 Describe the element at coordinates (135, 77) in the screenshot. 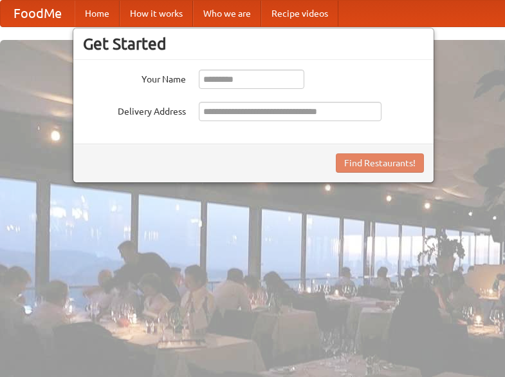

I see `label: Your Name` at that location.